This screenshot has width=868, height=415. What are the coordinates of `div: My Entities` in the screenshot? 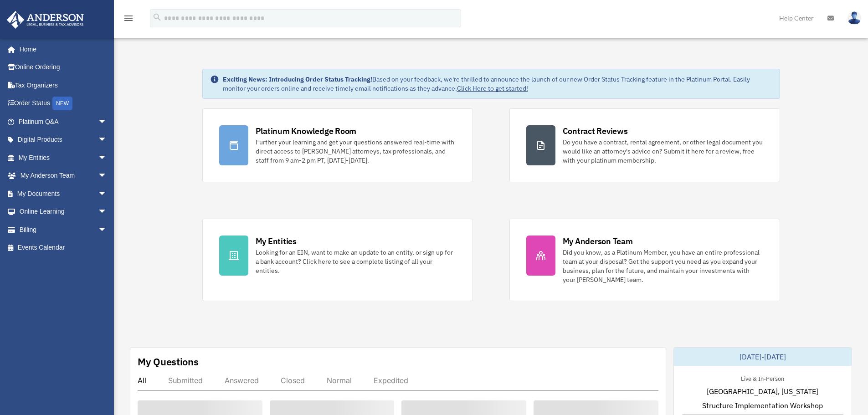 It's located at (276, 241).